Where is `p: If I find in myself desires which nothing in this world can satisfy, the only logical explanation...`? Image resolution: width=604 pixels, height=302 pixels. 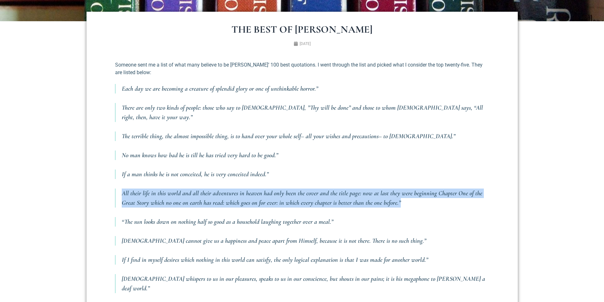 p: If I find in myself desires which nothing in this world can satisfy, the only logical explanation... is located at coordinates (305, 260).